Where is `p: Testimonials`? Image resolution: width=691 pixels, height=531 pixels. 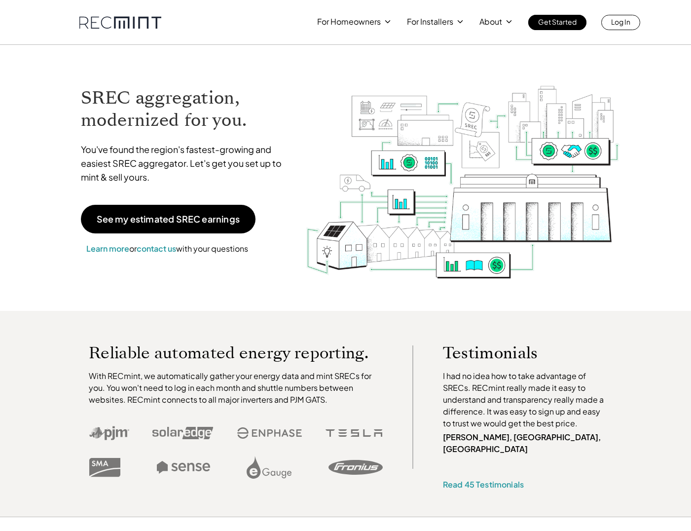 p: Testimonials is located at coordinates (517, 353).